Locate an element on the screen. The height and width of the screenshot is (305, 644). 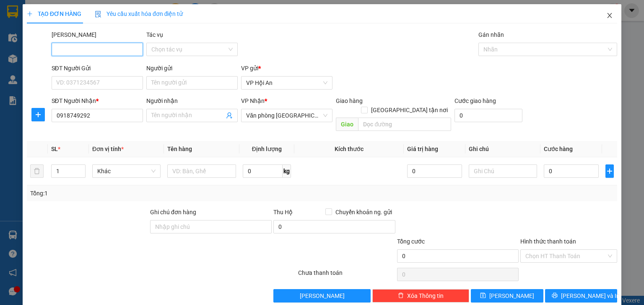
span: VP Hội An is located at coordinates (287, 83).